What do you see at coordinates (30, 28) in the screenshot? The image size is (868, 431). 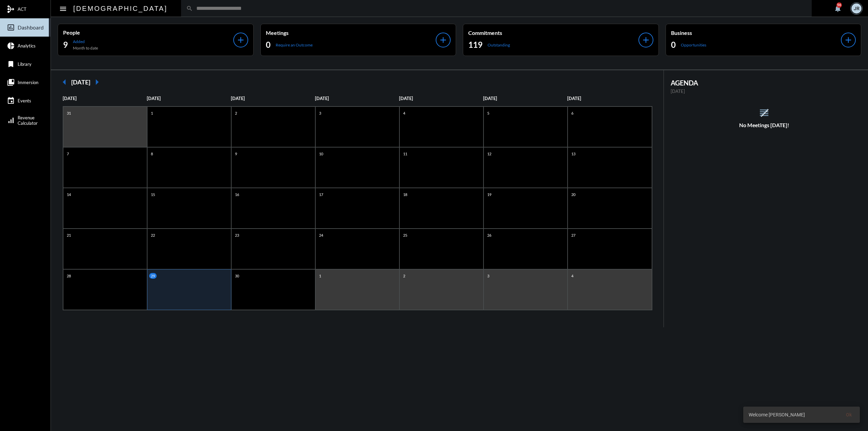 I see `span: Dashboard` at bounding box center [30, 28].